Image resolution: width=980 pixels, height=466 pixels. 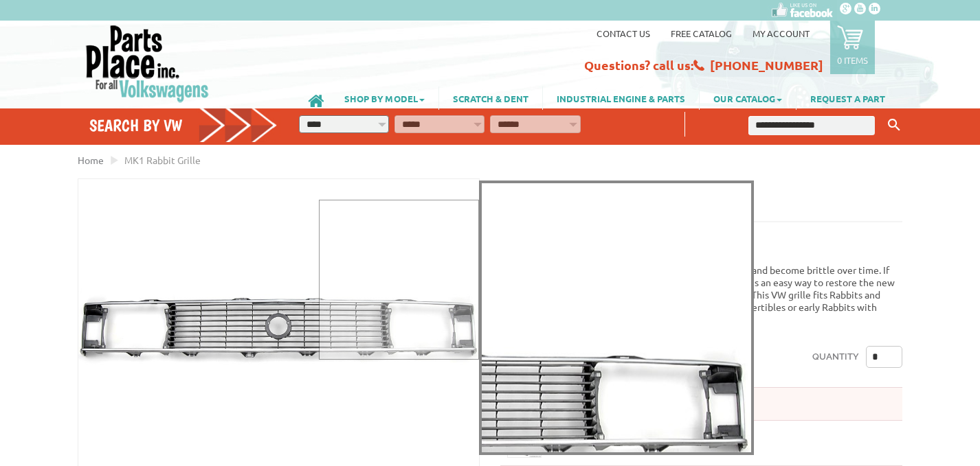 What do you see at coordinates (621, 98) in the screenshot?
I see `a: INDUSTRIAL ENGINE & PARTS` at bounding box center [621, 98].